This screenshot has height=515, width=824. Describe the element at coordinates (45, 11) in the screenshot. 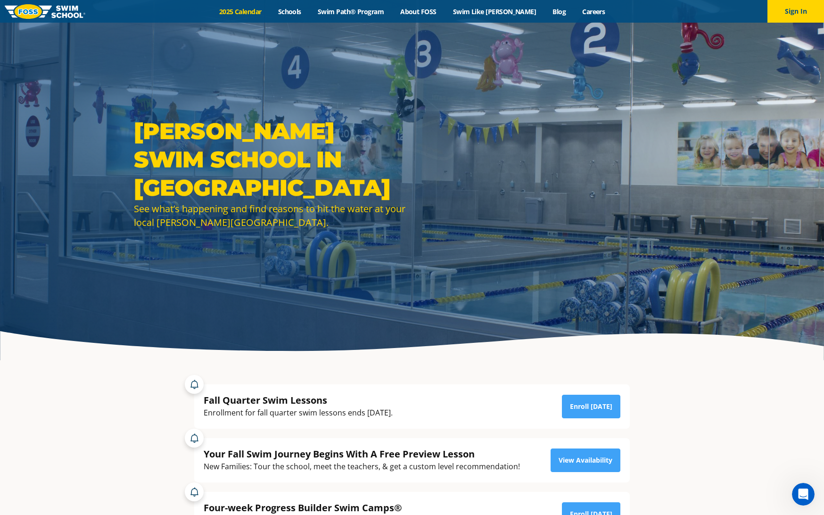

I see `img: FOSS Swim School Logo` at that location.